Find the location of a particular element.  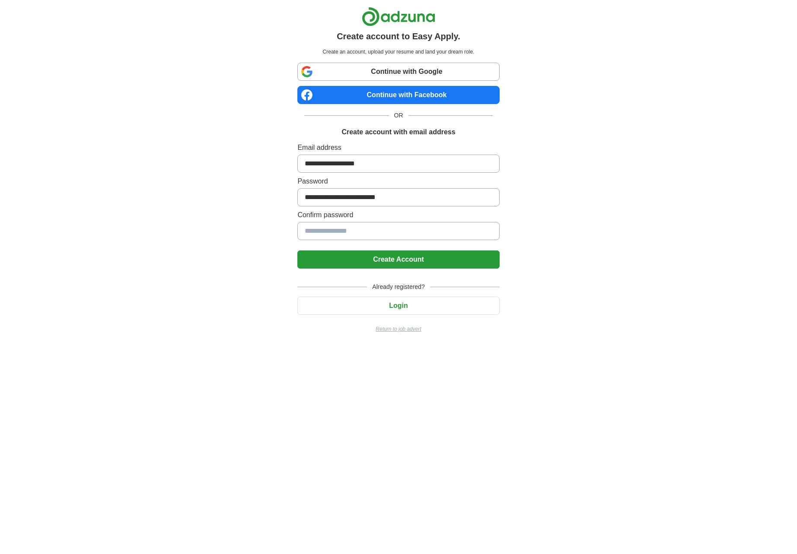

a: Login is located at coordinates (398, 305).